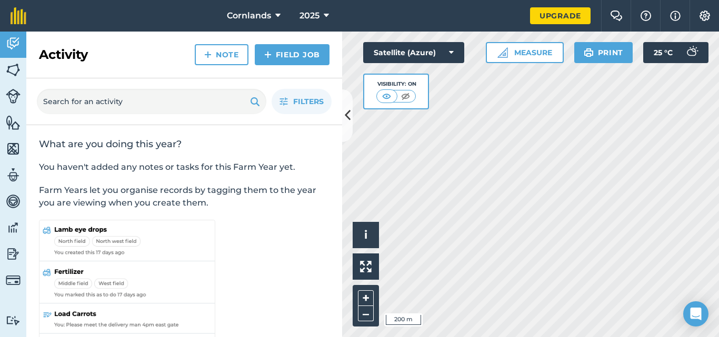 The height and width of the screenshot is (337, 719). Describe the element at coordinates (184, 167) in the screenshot. I see `p: You haven't added any notes or tasks for this Farm Year yet.` at that location.